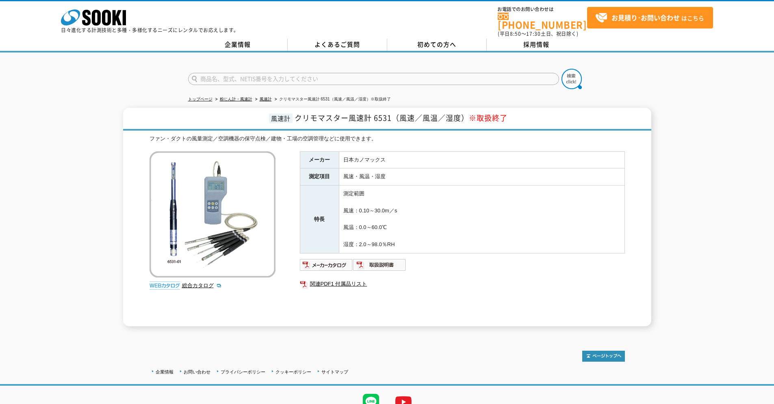 This screenshot has height=404, width=774. I want to click on li: クリモマスター風速計 6531（風速／風温／湿度）※取扱終了, so click(332, 99).